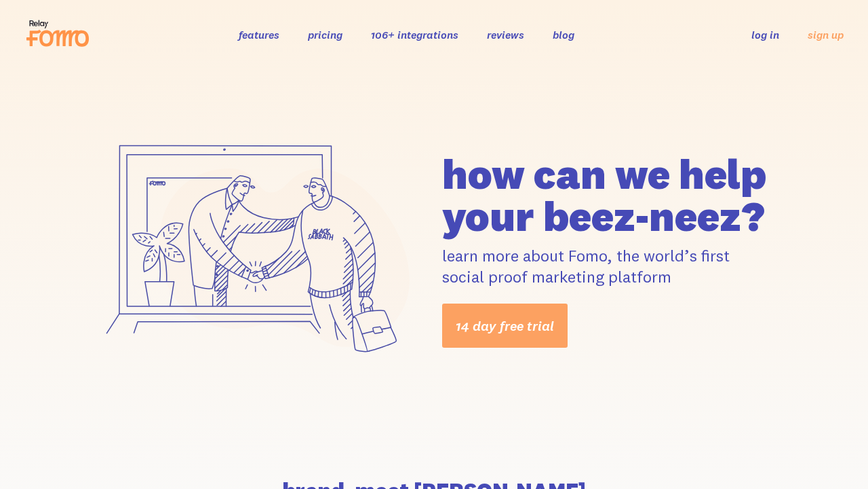 Image resolution: width=868 pixels, height=489 pixels. Describe the element at coordinates (325, 35) in the screenshot. I see `a: pricing` at that location.